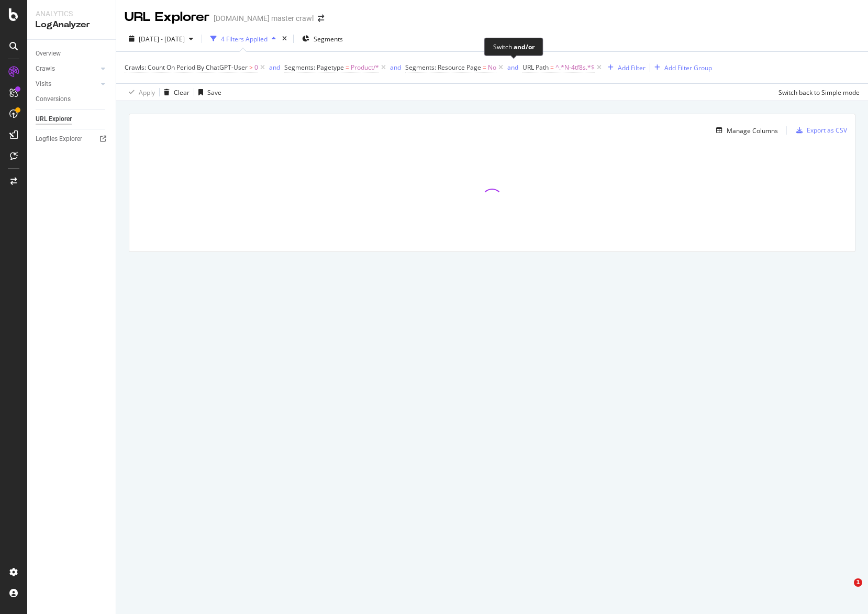 This screenshot has width=868, height=614. I want to click on div: Visits, so click(43, 84).